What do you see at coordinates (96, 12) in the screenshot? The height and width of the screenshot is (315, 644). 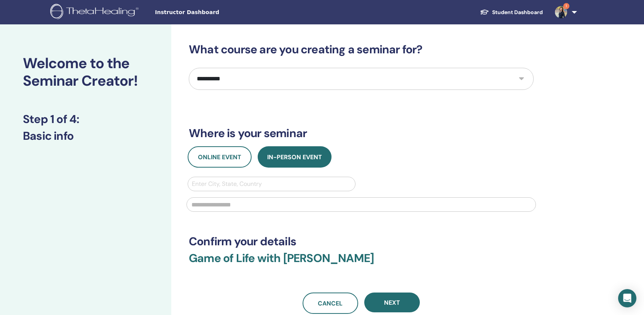 I see `img: logo.png` at bounding box center [96, 12].